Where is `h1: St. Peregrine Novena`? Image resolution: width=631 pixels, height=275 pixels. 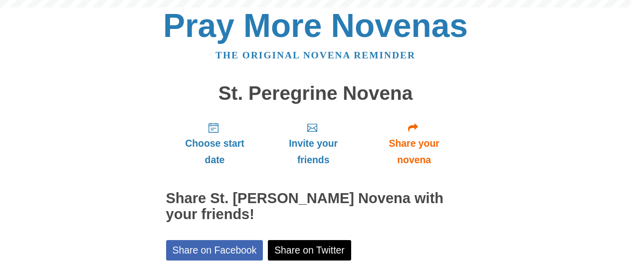
h1: St. Peregrine Novena is located at coordinates (316, 93).